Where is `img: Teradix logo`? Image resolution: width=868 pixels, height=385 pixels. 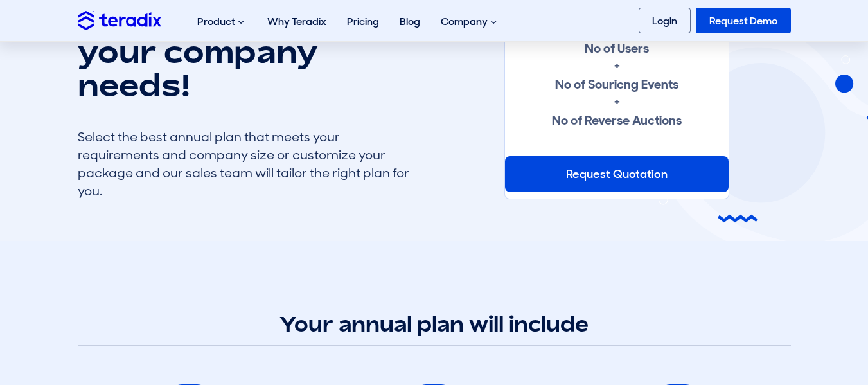 img: Teradix logo is located at coordinates (119, 20).